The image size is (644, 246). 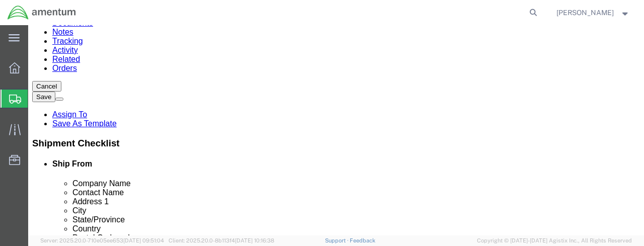 What do you see at coordinates (362, 240) in the screenshot?
I see `a: Feedback` at bounding box center [362, 240].